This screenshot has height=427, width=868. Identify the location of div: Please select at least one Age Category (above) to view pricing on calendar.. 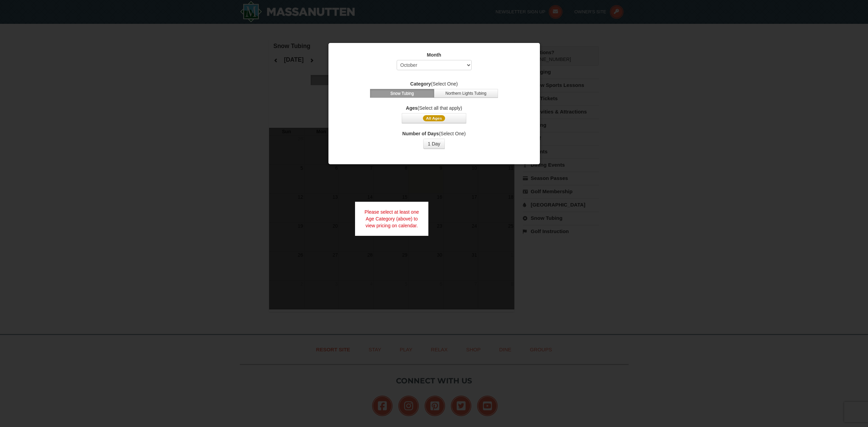
(392, 219).